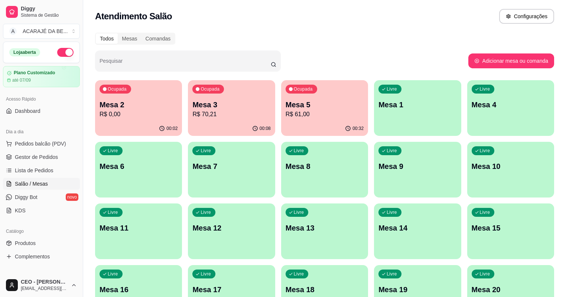 This screenshot has width=566, height=297. What do you see at coordinates (511, 290) in the screenshot?
I see `p: Mesa 20` at bounding box center [511, 290].